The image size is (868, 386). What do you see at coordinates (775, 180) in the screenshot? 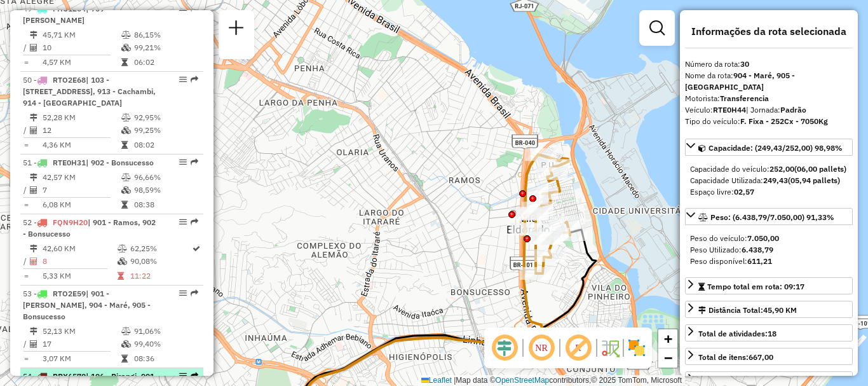
I see `strong: 249,43` at bounding box center [775, 180].